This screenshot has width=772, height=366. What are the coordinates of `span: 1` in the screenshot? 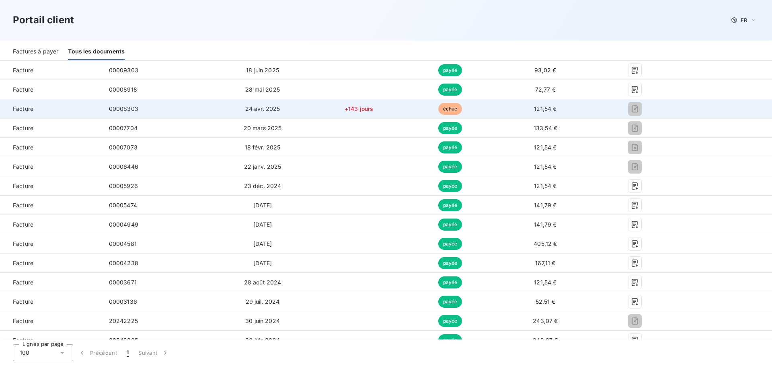 It's located at (128, 353).